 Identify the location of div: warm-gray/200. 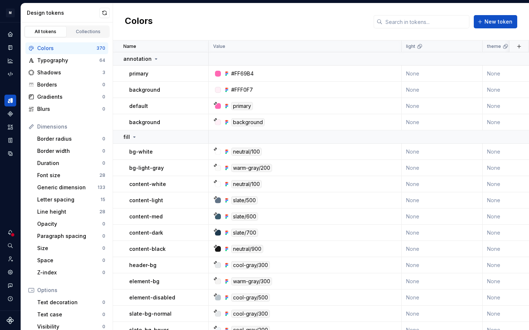
(252, 168).